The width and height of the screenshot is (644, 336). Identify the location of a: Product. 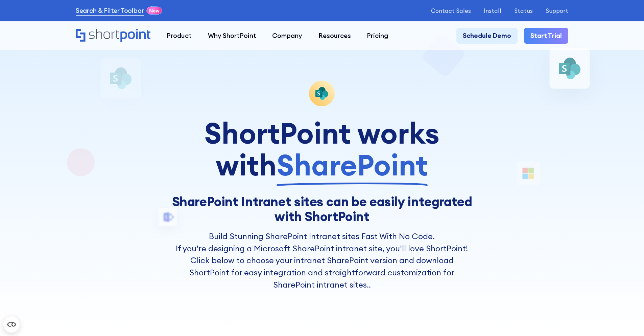
(179, 36).